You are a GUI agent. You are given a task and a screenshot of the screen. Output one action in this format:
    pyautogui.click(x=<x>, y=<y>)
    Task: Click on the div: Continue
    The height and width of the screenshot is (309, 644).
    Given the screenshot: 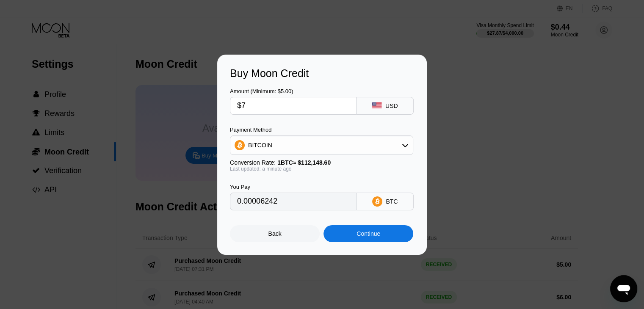 What is the action you would take?
    pyautogui.click(x=368, y=234)
    